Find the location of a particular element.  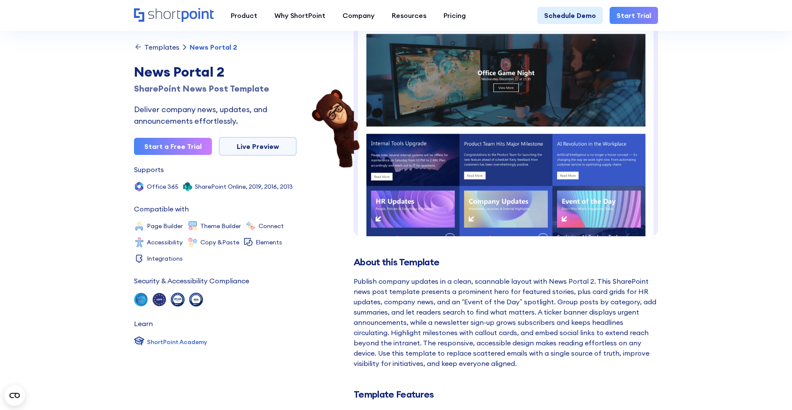

div: Learn is located at coordinates (143, 324).